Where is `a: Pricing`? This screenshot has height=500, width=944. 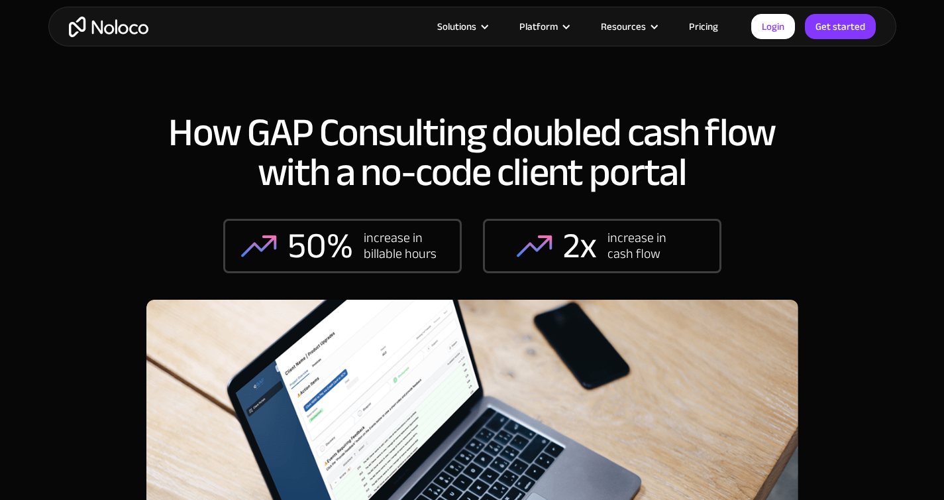 a: Pricing is located at coordinates (704, 27).